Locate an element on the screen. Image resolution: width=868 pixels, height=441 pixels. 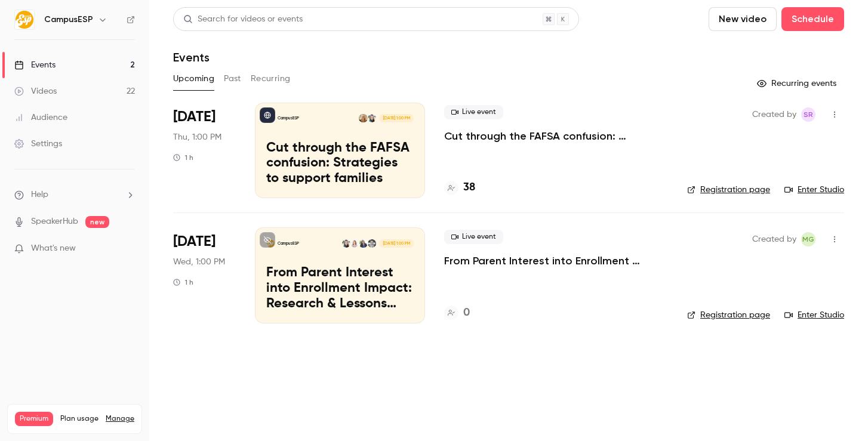
img: Dave Hunt is located at coordinates (372, 244).